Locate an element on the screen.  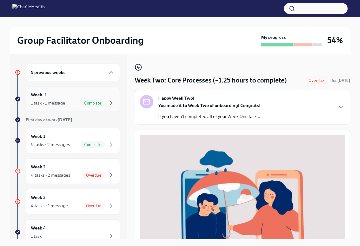
strong: Happy Week Two! is located at coordinates (176, 98).